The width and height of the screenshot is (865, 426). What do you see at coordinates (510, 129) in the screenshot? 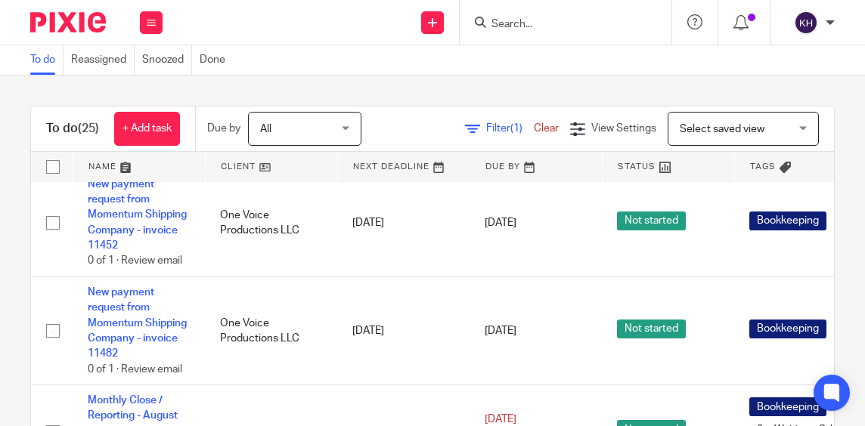
I see `span: Filter` at bounding box center [510, 129].